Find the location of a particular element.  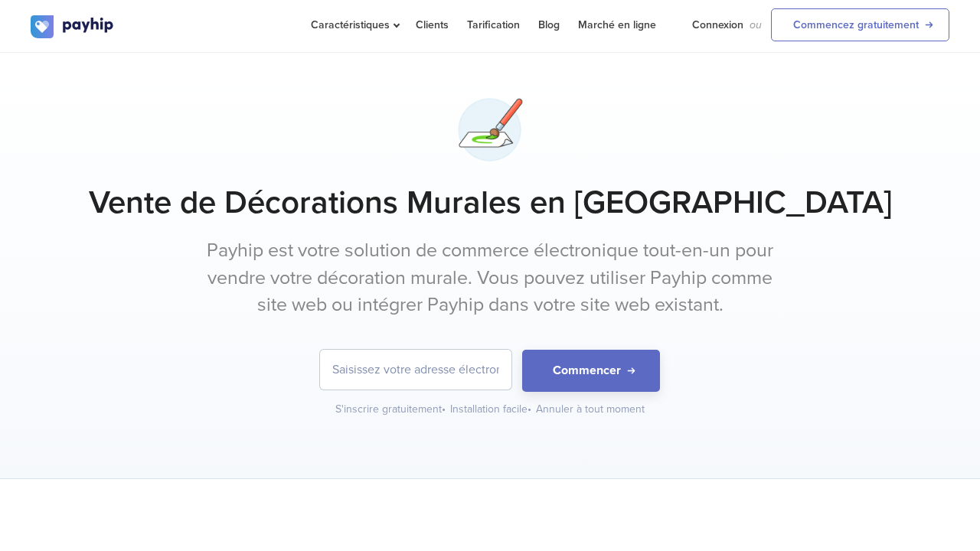

p: Payhip est votre solution de commerce électronique tout-en-un pour vendre votre décoration murale... is located at coordinates (490, 278).